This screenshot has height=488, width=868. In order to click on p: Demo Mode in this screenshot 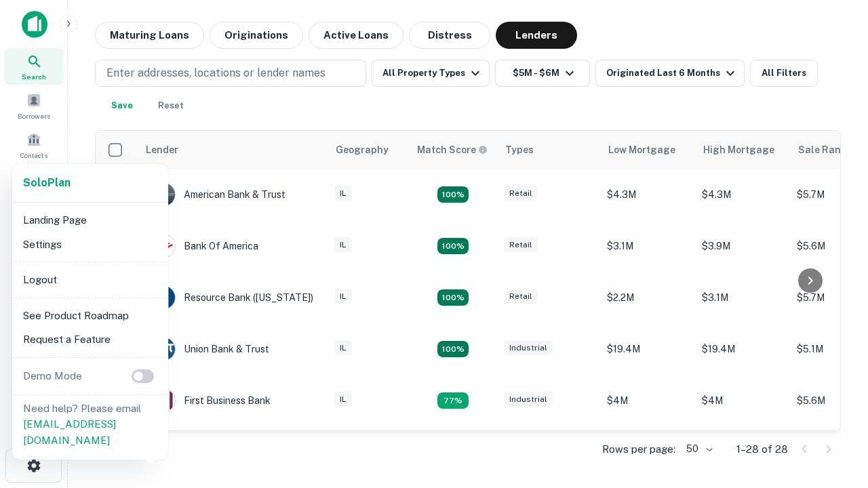, I will do `click(53, 376)`.